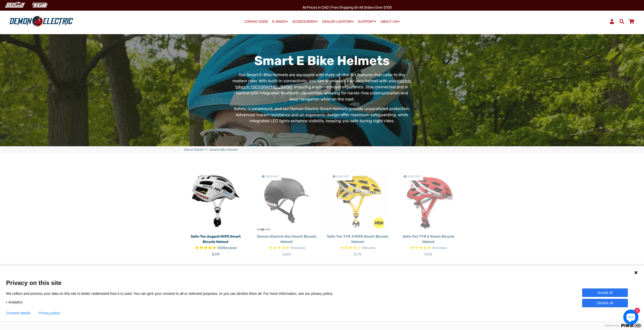 This screenshot has width=644, height=330. I want to click on a: COMING SOON, so click(256, 22).